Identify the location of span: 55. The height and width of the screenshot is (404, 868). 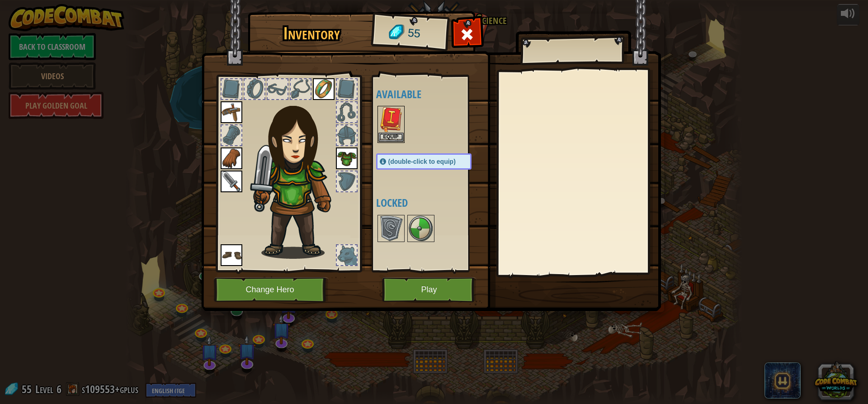
(414, 33).